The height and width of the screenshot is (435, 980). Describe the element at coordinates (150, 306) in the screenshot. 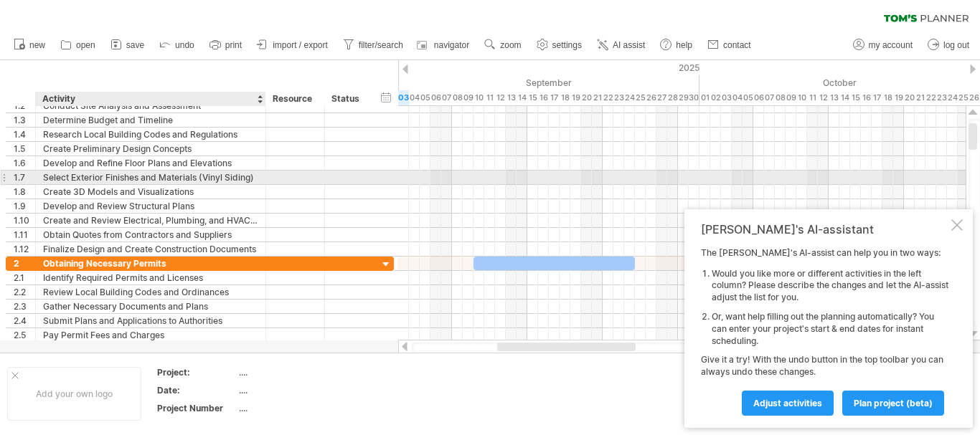

I see `div: Gather Necessary Documents and Plans` at that location.